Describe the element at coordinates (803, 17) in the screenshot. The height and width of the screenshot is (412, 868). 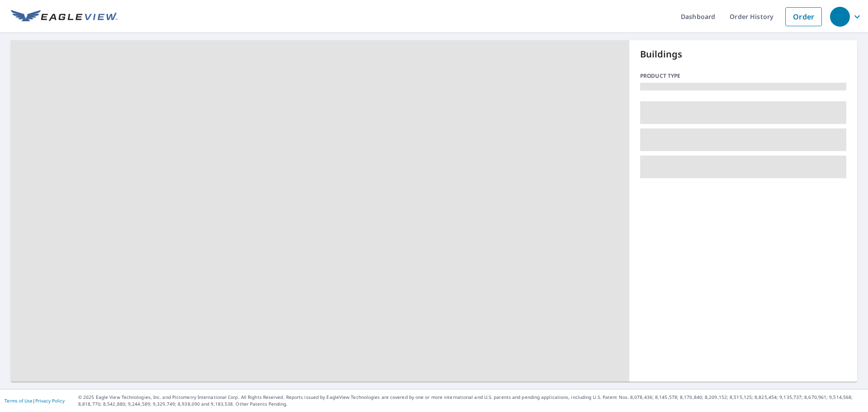
I see `a: Order` at that location.